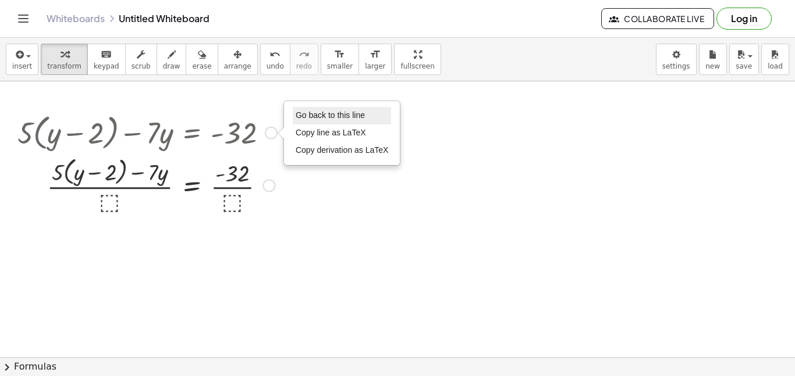 This screenshot has width=795, height=376. I want to click on button: redoredo, so click(304, 59).